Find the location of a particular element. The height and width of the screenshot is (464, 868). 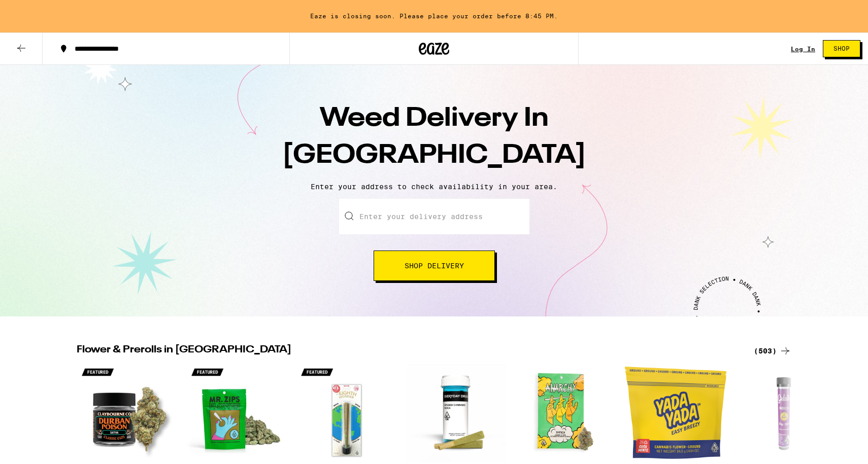

img: Froot - The Eighth Wonder Infused - 3.5g is located at coordinates (347, 413).